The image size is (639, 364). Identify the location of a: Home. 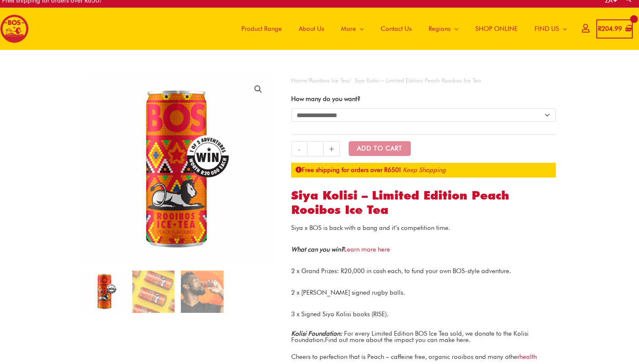
(298, 80).